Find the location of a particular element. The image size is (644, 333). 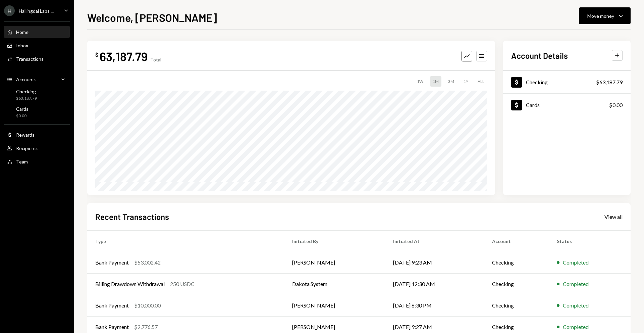

div: Accounts is located at coordinates (26, 79).